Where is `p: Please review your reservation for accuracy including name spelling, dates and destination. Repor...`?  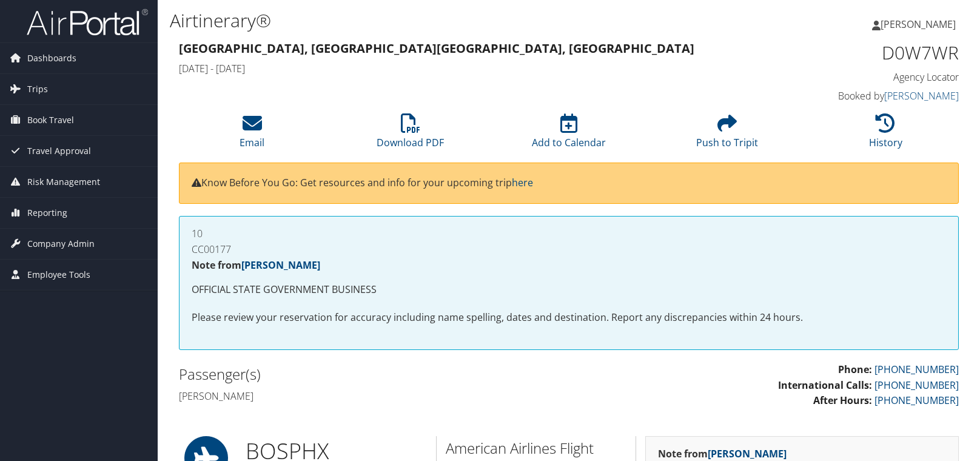 p: Please review your reservation for accuracy including name spelling, dates and destination. Repor... is located at coordinates (569, 318).